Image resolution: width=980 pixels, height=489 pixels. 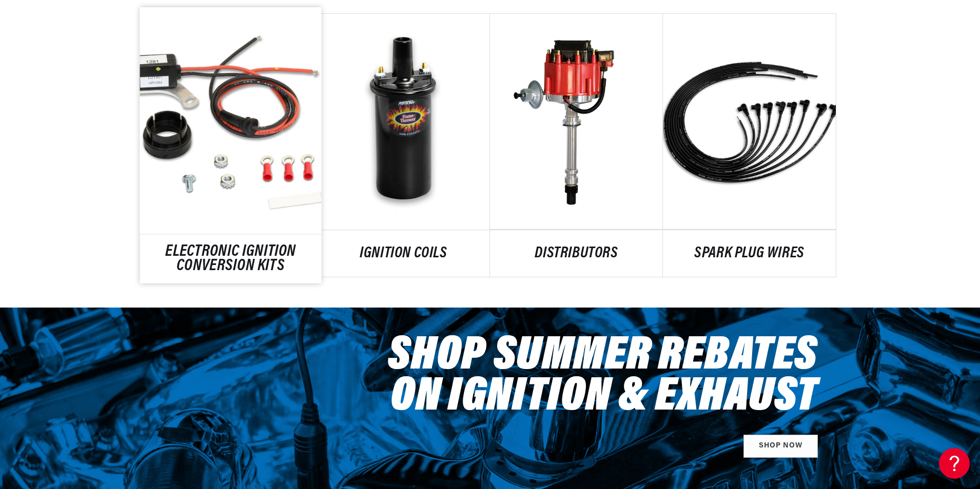 I want to click on a: SPARK PLUG WIRES, so click(x=750, y=254).